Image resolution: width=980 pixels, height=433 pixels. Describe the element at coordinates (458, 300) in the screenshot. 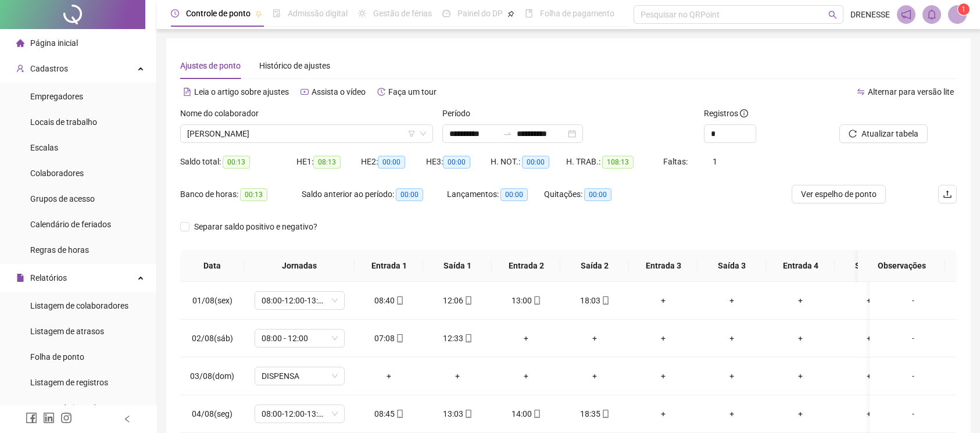

I see `div: 12:06` at that location.